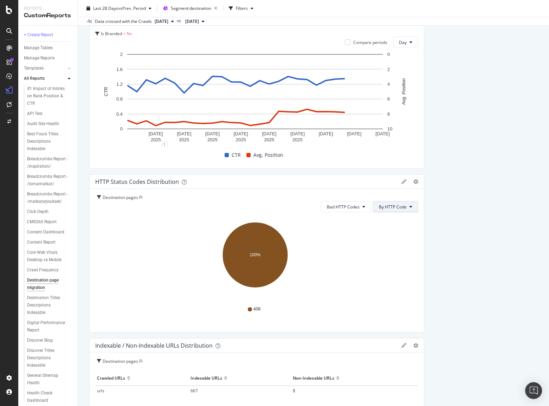 The width and height of the screenshot is (549, 406). I want to click on div: Discover Blog, so click(40, 340).